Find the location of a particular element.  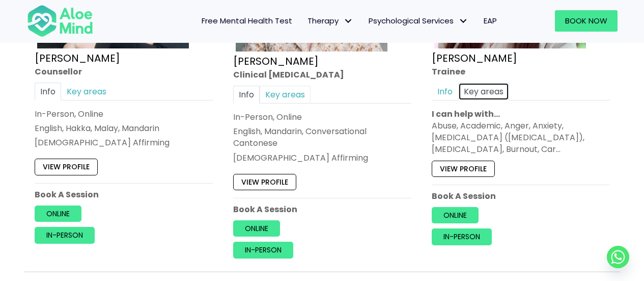

a: TherapyTherapy: submenu is located at coordinates (330, 21).